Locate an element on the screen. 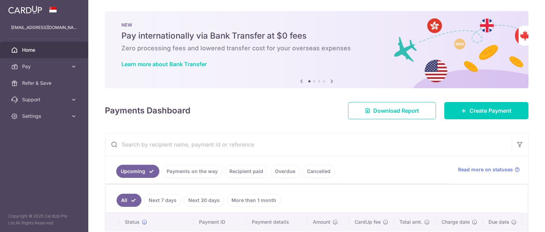  h4: Payments Dashboard is located at coordinates (148, 111).